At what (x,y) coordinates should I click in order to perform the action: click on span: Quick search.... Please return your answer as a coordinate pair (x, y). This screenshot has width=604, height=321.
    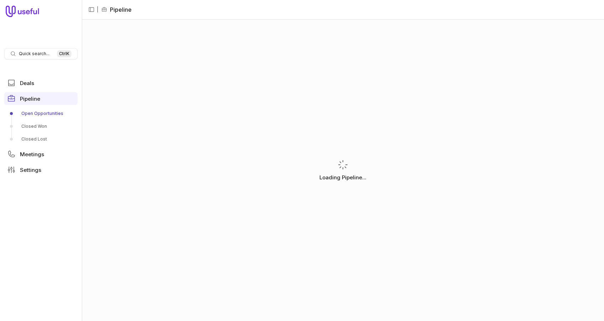
    Looking at the image, I should click on (34, 54).